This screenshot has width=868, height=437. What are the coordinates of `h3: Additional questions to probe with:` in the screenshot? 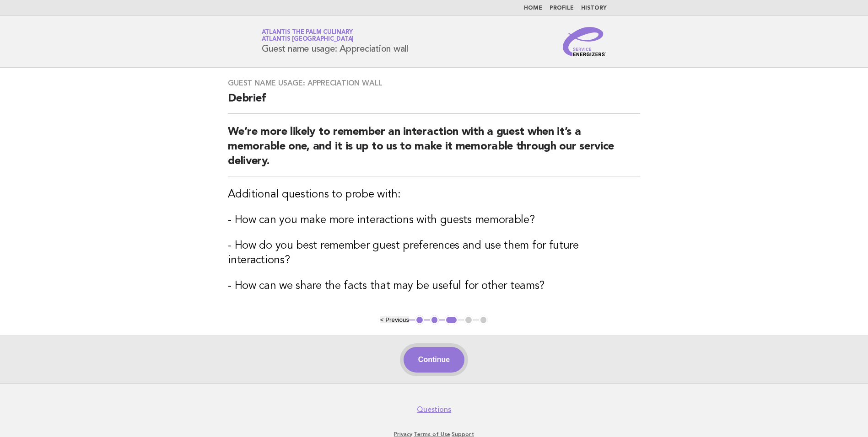 It's located at (434, 195).